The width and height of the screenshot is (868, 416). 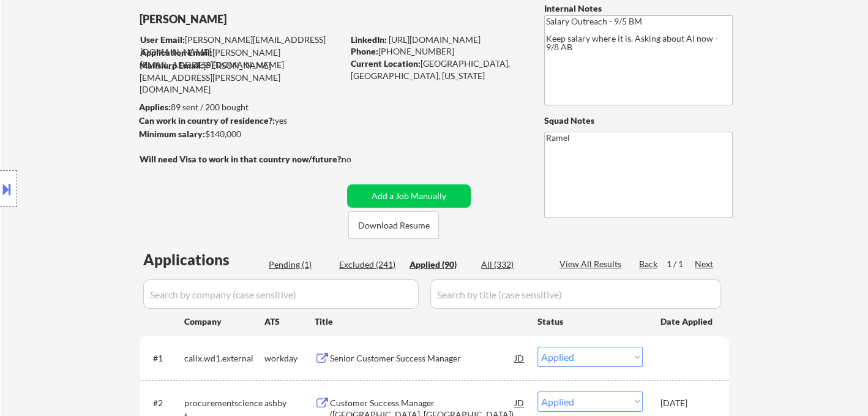 What do you see at coordinates (649, 264) in the screenshot?
I see `div: Back` at bounding box center [649, 264].